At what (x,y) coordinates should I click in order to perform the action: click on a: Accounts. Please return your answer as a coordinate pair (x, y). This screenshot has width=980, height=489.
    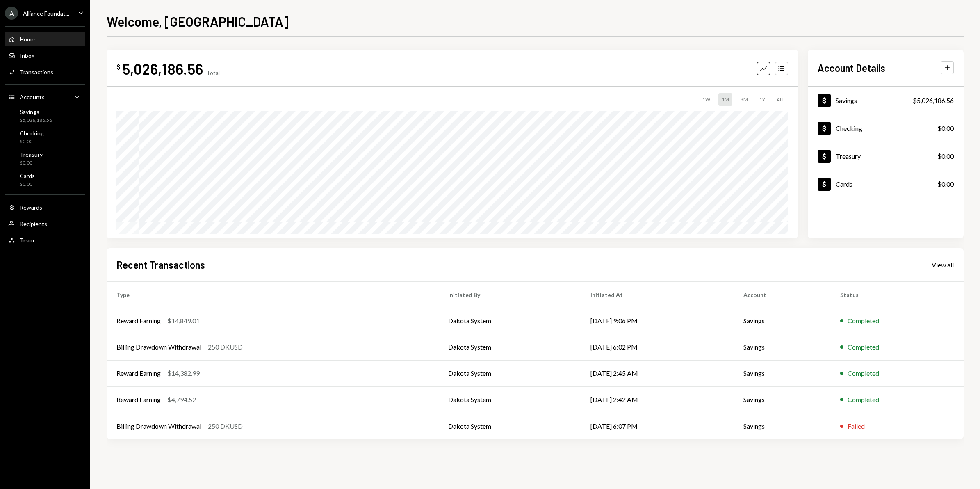
    Looking at the image, I should click on (45, 96).